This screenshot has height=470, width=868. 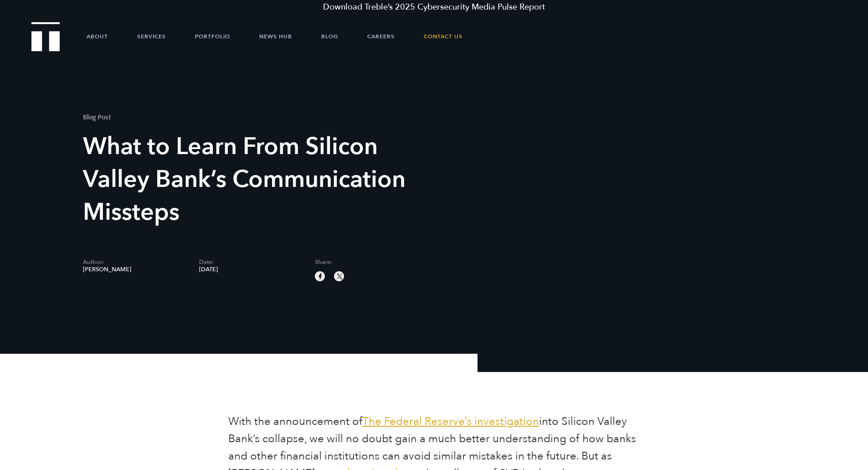 I want to click on mark: Blog Post, so click(x=97, y=116).